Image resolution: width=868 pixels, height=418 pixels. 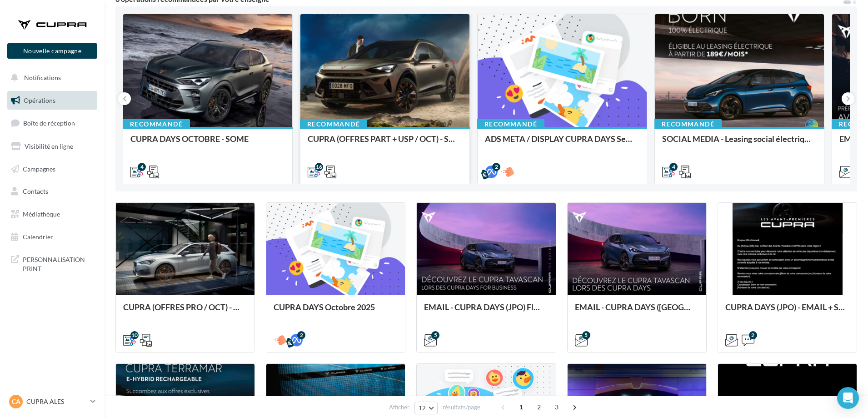 What do you see at coordinates (52, 191) in the screenshot?
I see `a: Contacts` at bounding box center [52, 191].